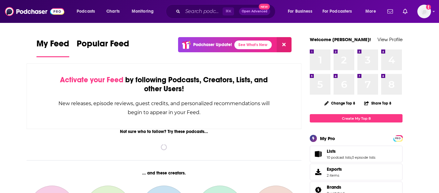  I want to click on div: by following Podcasts, Creators, Lists, and other Users!, so click(164, 84).